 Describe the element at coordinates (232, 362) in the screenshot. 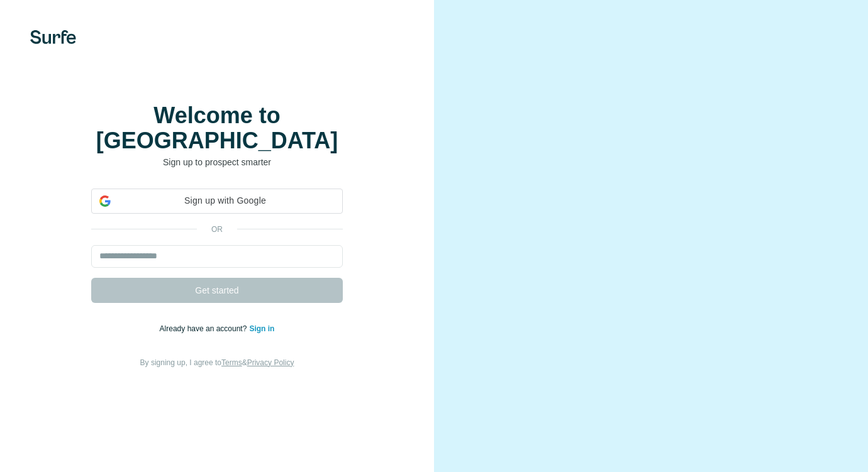

I see `a: Terms` at that location.